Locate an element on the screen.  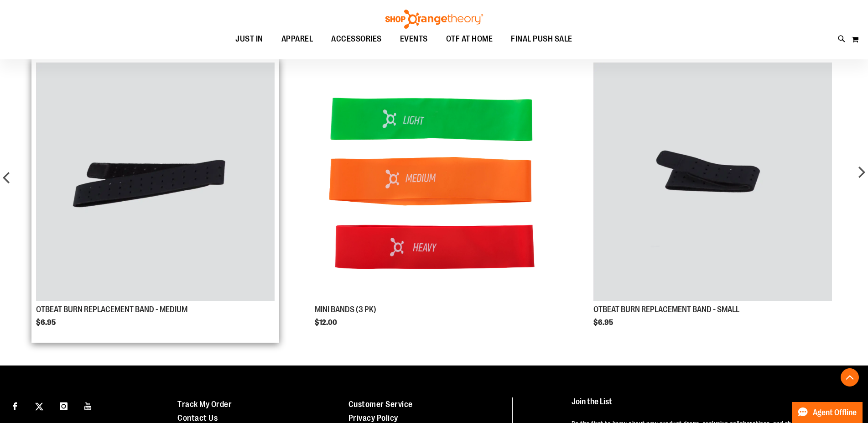
span: JUST IN is located at coordinates (249, 39).